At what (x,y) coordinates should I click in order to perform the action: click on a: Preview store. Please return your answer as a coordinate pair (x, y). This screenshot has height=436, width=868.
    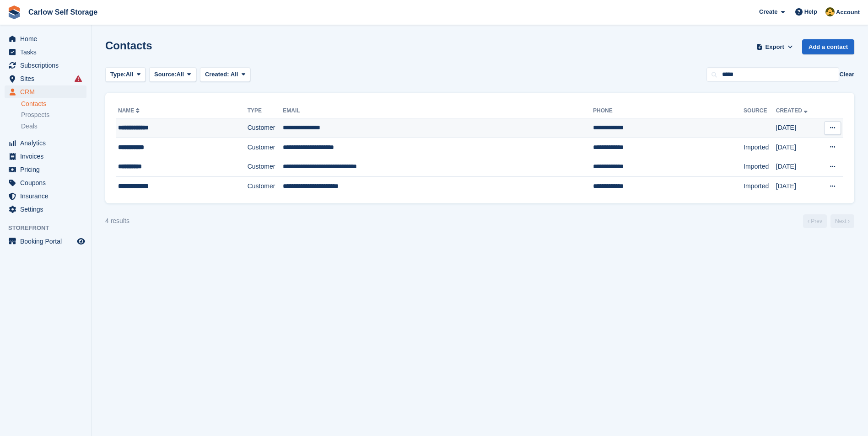
    Looking at the image, I should click on (81, 241).